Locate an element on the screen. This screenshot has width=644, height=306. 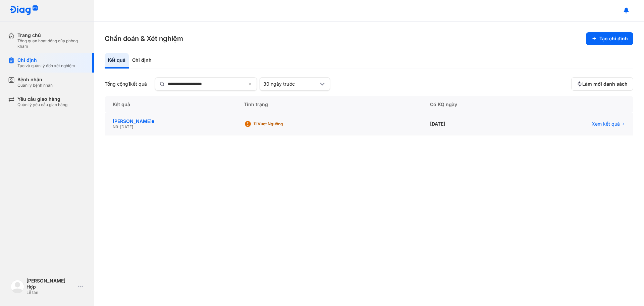
span: Xem kết quả is located at coordinates (606, 124).